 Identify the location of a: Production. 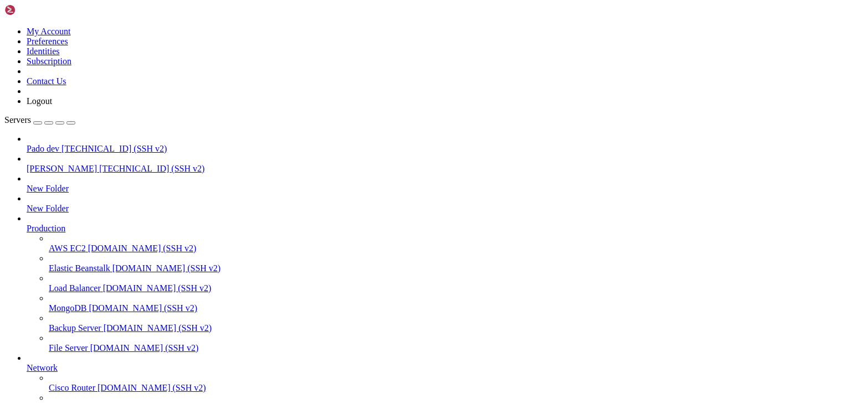
(437, 229).